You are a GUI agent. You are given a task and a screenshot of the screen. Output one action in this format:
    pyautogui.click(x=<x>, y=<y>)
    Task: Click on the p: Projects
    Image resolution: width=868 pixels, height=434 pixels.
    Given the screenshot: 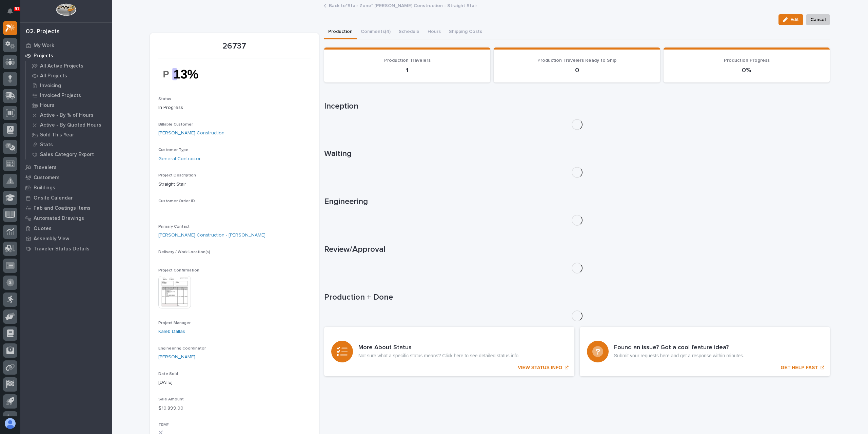 What is the action you would take?
    pyautogui.click(x=43, y=56)
    